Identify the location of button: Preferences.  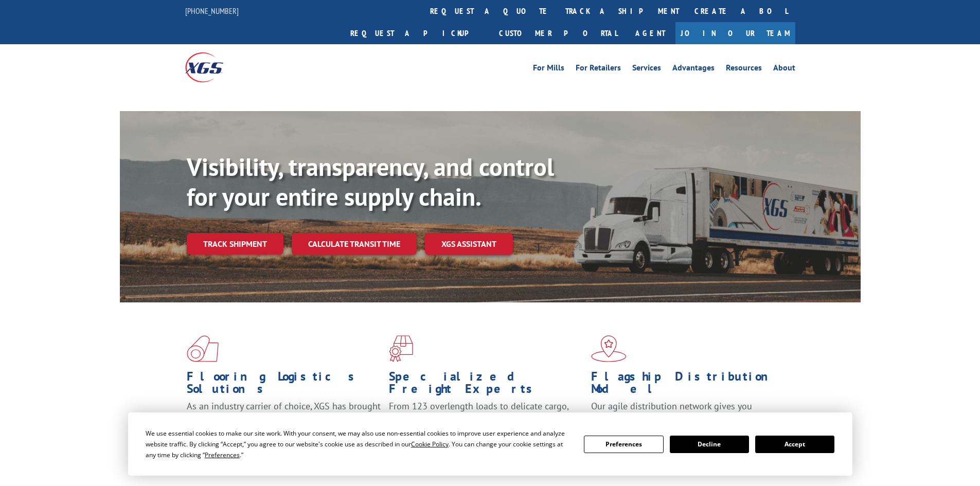
(624, 444).